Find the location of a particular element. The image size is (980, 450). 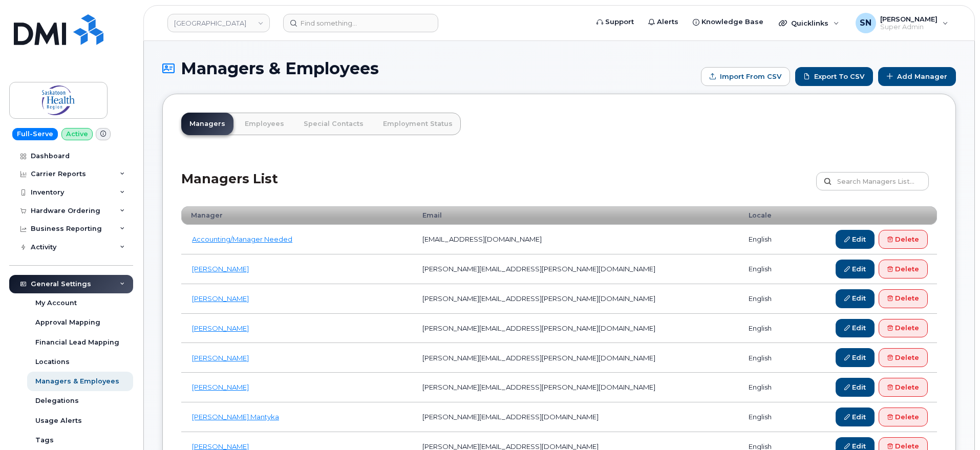

a: Export to CSV is located at coordinates (834, 76).